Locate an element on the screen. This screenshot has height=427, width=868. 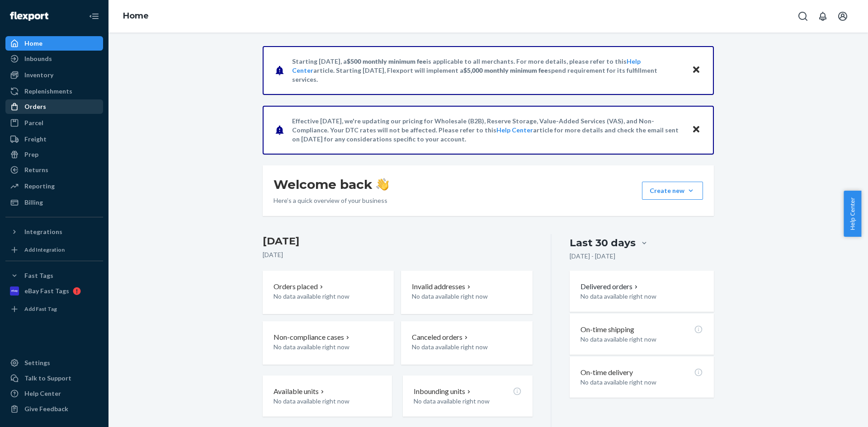
a: Replenishments is located at coordinates (54, 91).